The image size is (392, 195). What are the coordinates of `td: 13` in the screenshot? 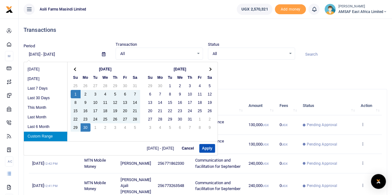 It's located at (125, 103).